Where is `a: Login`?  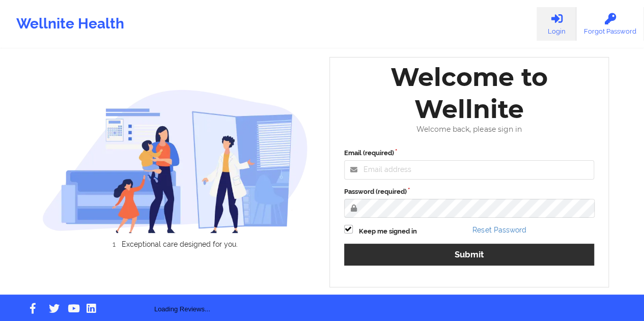
a: Login is located at coordinates (556, 24).